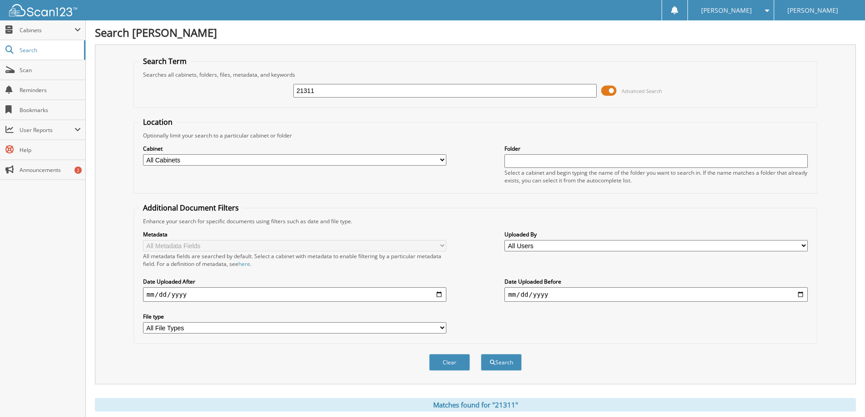  Describe the element at coordinates (295, 282) in the screenshot. I see `label: Date Uploaded After` at that location.